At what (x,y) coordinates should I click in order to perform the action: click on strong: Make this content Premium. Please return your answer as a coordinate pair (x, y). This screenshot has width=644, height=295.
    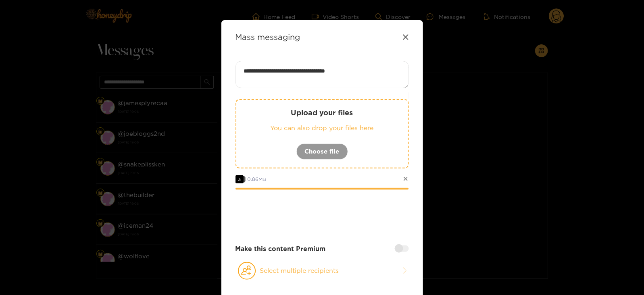
    Looking at the image, I should click on (281, 249).